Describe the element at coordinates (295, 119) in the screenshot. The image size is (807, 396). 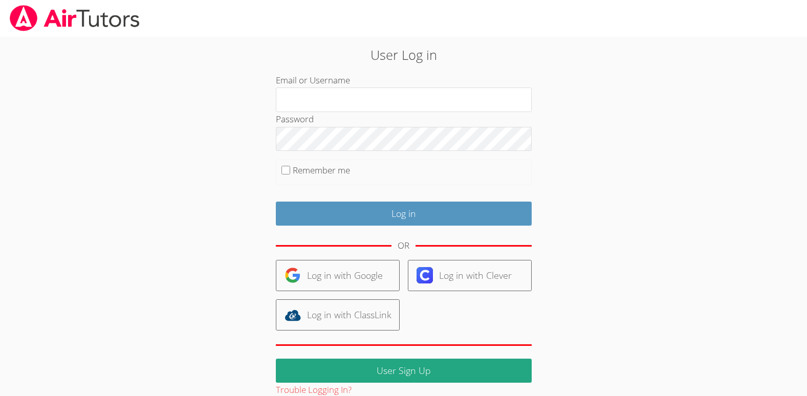
I see `label: Password` at that location.